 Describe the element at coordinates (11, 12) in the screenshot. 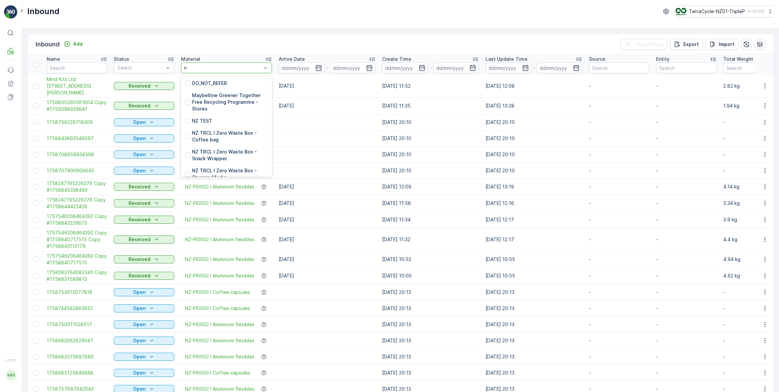

I see `img: logo` at that location.